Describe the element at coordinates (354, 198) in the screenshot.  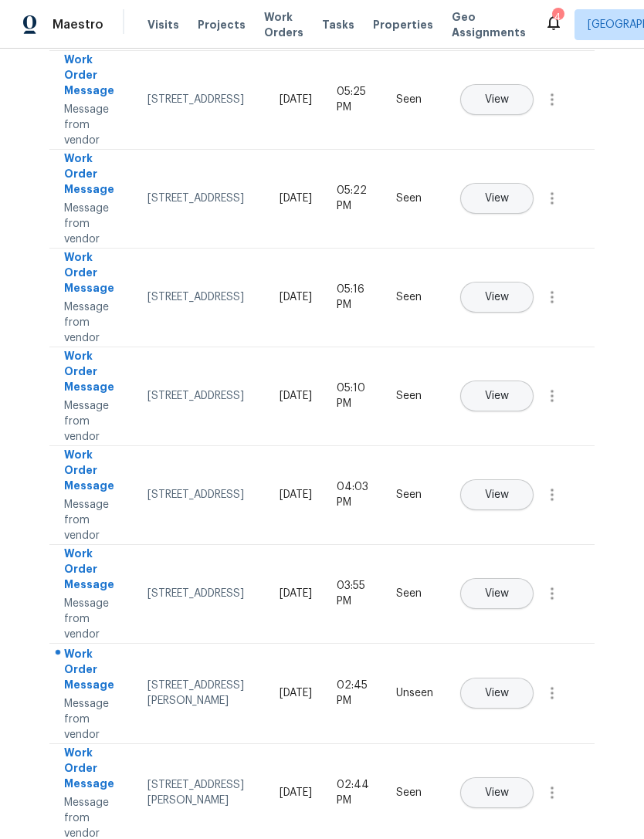
I see `div: 05:22 PM` at that location.